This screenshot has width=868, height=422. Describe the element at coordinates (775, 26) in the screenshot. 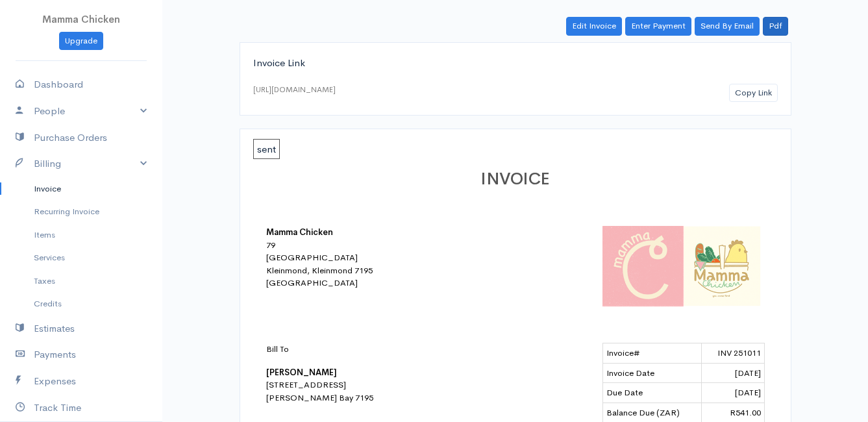

I see `a: Pdf` at that location.